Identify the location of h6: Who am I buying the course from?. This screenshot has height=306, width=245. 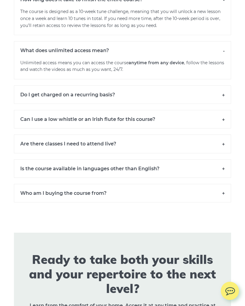
(123, 193).